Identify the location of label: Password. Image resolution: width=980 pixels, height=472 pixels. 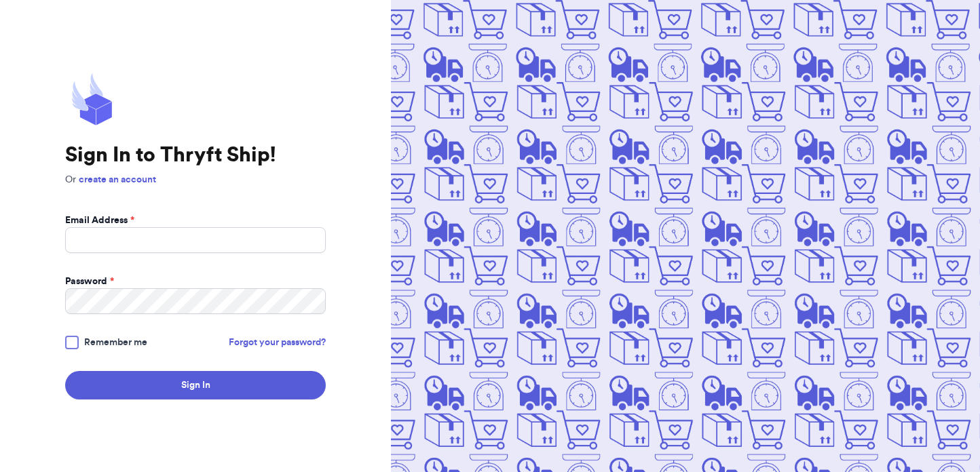
(89, 282).